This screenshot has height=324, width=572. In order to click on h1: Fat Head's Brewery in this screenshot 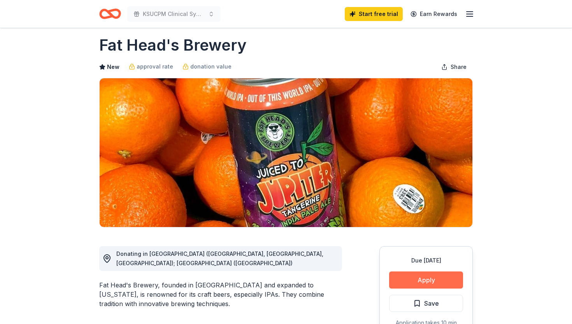, I will do `click(173, 45)`.